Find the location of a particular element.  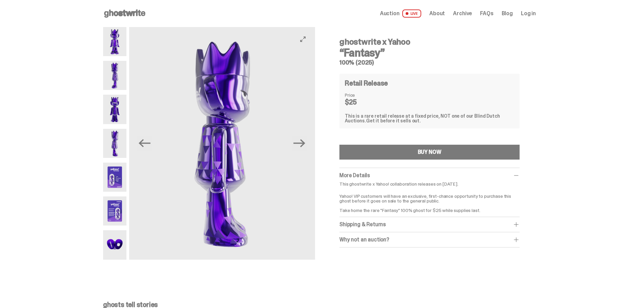

span: FAQs is located at coordinates (486, 14).